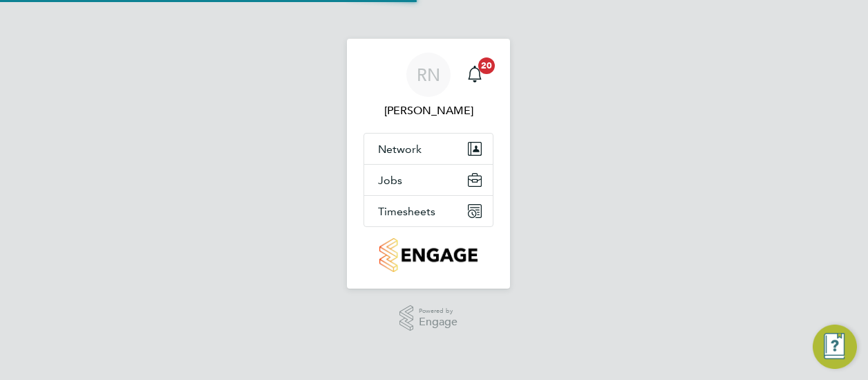 The width and height of the screenshot is (868, 380). What do you see at coordinates (406, 211) in the screenshot?
I see `span: Timesheets` at bounding box center [406, 211].